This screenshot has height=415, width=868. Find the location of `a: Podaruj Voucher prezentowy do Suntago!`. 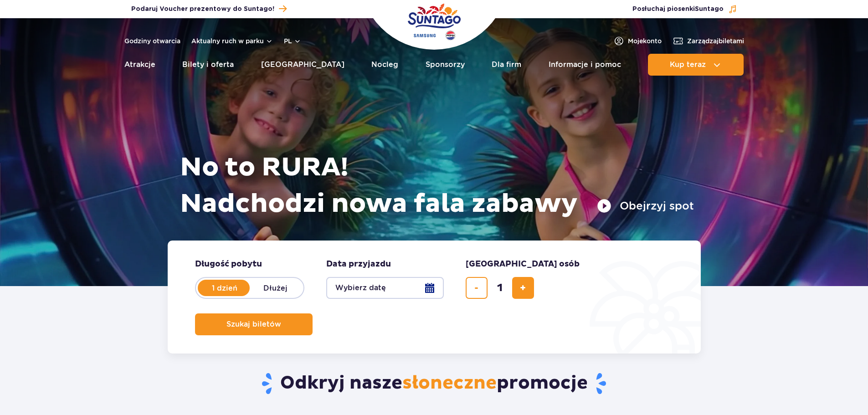

a: Podaruj Voucher prezentowy do Suntago! is located at coordinates (209, 8).